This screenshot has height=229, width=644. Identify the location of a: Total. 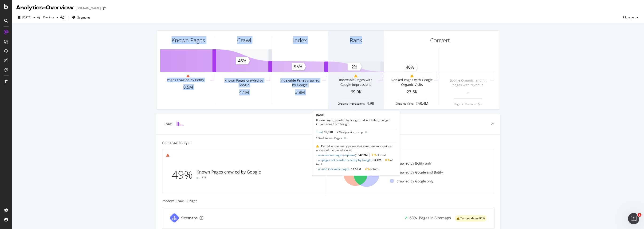
(319, 132).